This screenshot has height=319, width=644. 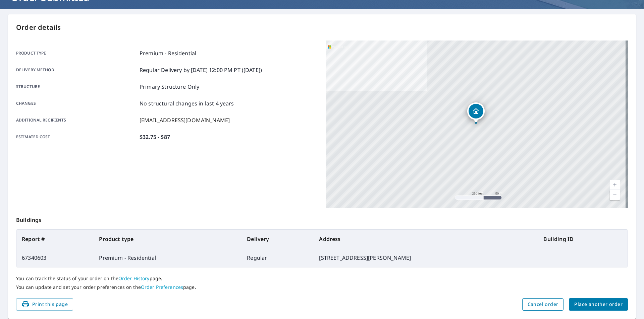 I want to click on th: Delivery, so click(x=277, y=239).